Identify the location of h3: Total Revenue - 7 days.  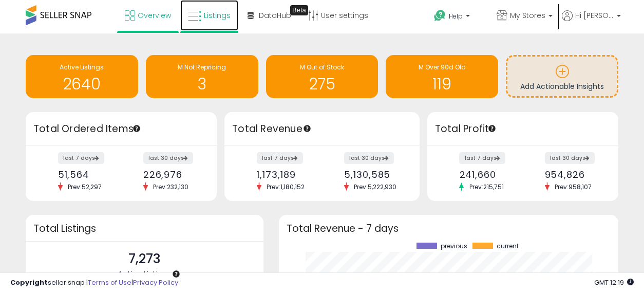
(448, 228).